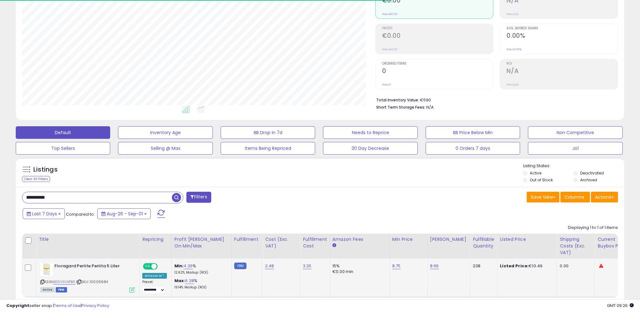 This screenshot has height=312, width=640. Describe the element at coordinates (48, 290) in the screenshot. I see `span: All listings currently available for purchase on Amazon` at that location.